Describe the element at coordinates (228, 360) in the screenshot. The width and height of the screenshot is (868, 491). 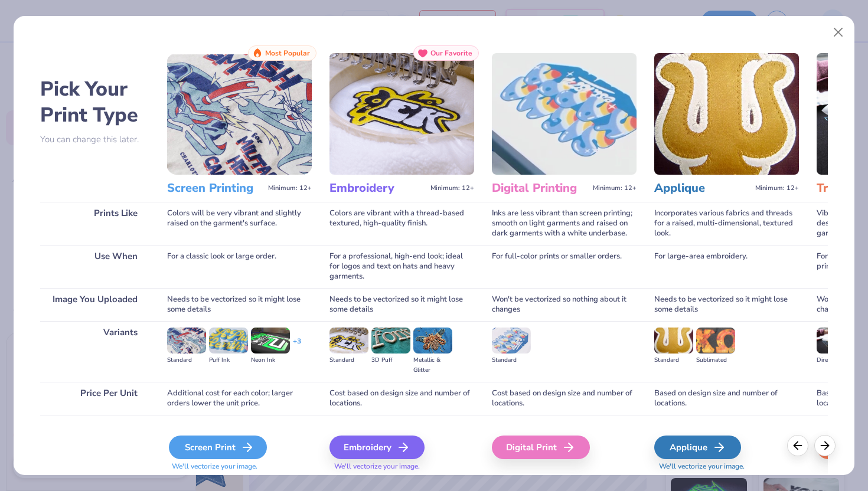
I see `div: Puff Ink` at that location.